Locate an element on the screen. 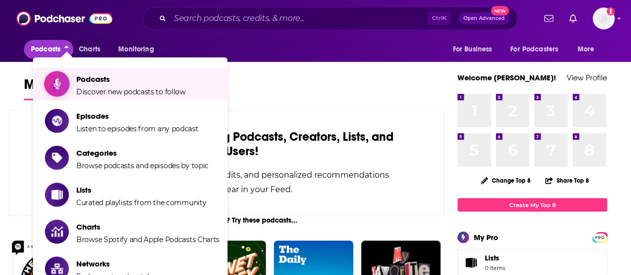  a: My Feed is located at coordinates (50, 88).